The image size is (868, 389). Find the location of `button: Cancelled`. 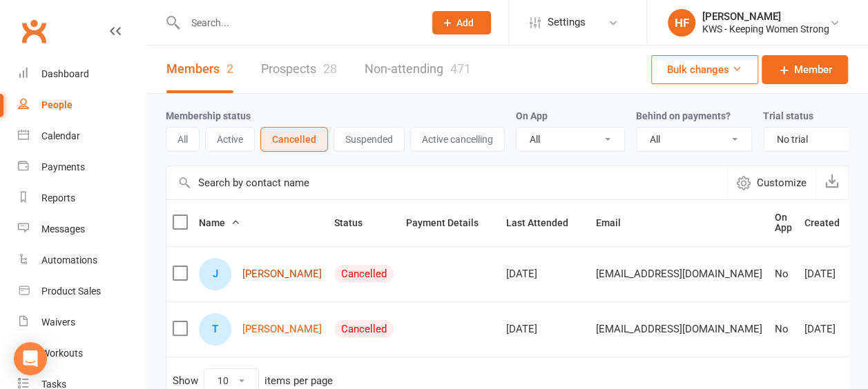

button: Cancelled is located at coordinates (294, 139).